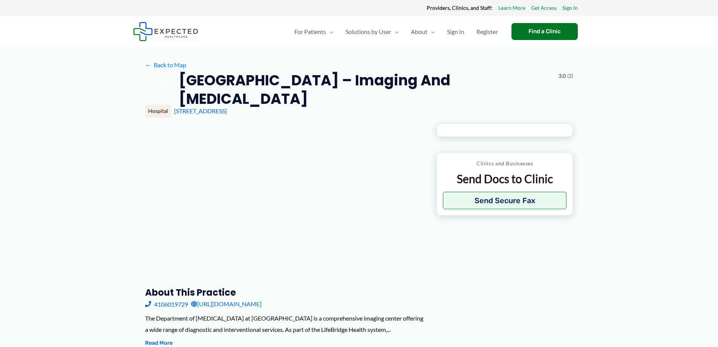  I want to click on span: Sign In, so click(456, 32).